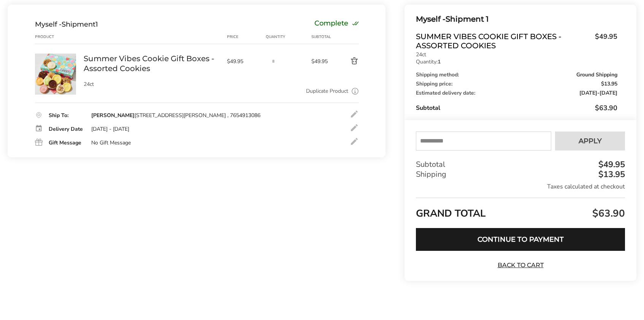 The width and height of the screenshot is (644, 320). I want to click on div: $49.95, so click(610, 165).